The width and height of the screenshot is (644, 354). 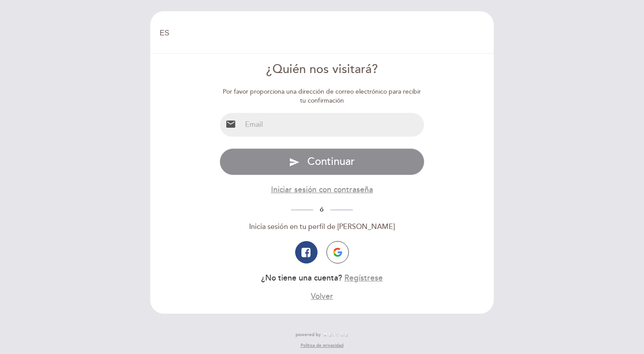 What do you see at coordinates (301, 278) in the screenshot?
I see `span: ¿No tiene una cuenta?` at bounding box center [301, 278].